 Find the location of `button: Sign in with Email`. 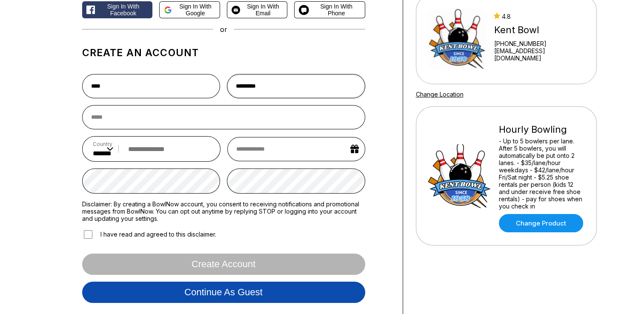

button: Sign in with Email is located at coordinates (257, 10).